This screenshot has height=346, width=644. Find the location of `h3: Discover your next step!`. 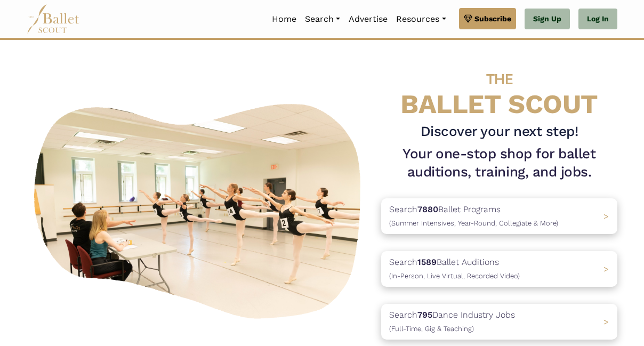

h3: Discover your next step! is located at coordinates (499, 132).